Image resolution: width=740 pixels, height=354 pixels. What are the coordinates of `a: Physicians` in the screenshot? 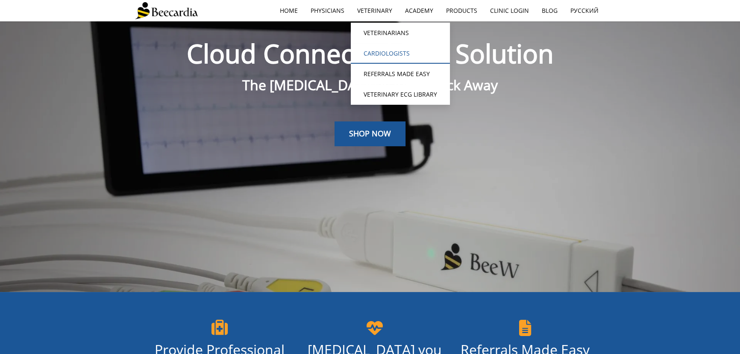 It's located at (327, 11).